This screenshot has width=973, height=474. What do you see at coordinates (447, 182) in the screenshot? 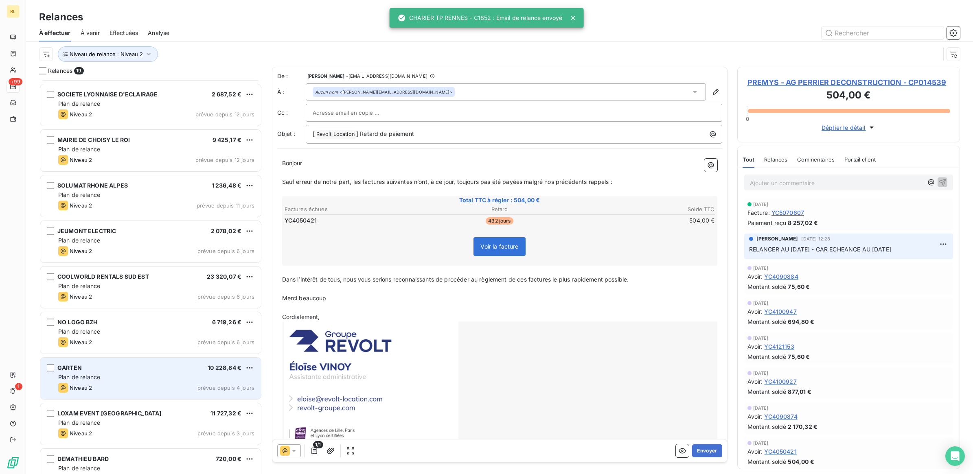
I see `span: Sauf erreur de notre part, les factures suivantes n’ont, à ce jour, toujours pas été payées malgr...` at bounding box center [447, 182].